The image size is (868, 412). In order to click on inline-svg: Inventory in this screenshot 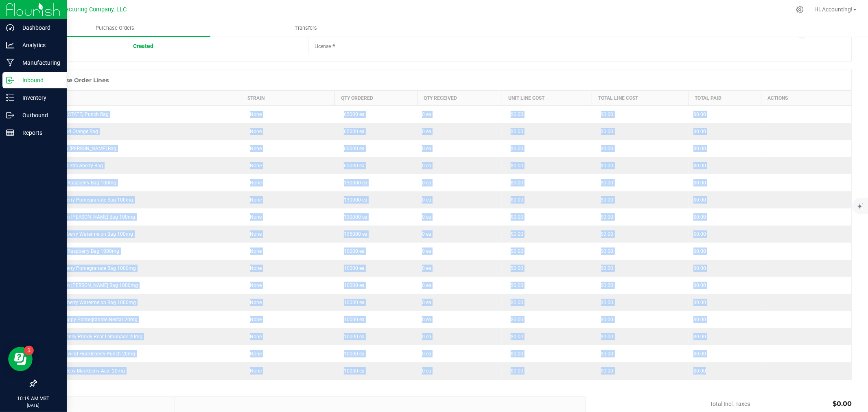, I will do `click(10, 97)`.